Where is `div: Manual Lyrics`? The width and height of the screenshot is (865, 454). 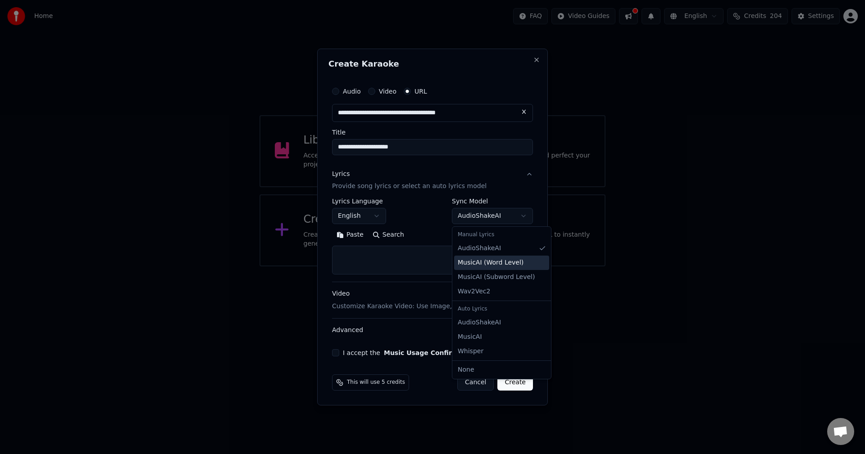
div: Manual Lyrics is located at coordinates (501, 235).